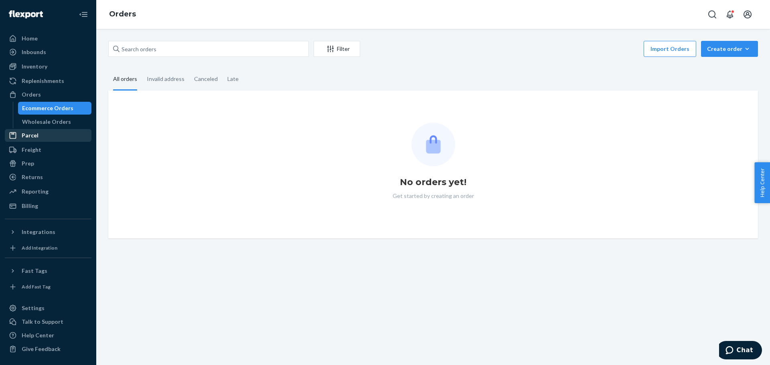  Describe the element at coordinates (31, 95) in the screenshot. I see `div: Orders` at that location.